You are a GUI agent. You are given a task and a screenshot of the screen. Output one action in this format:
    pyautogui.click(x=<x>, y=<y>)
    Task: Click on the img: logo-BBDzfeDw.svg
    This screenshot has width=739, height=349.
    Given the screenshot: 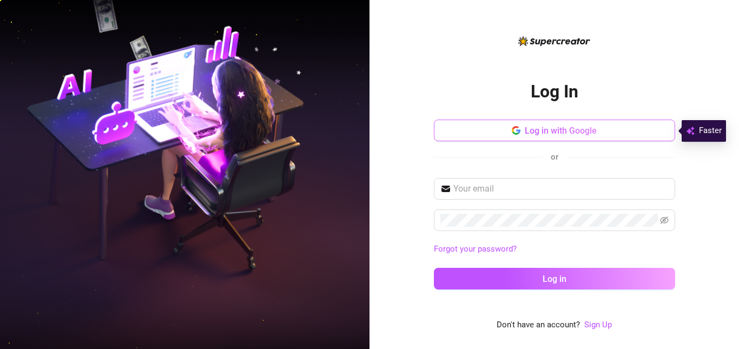 What is the action you would take?
    pyautogui.click(x=554, y=41)
    